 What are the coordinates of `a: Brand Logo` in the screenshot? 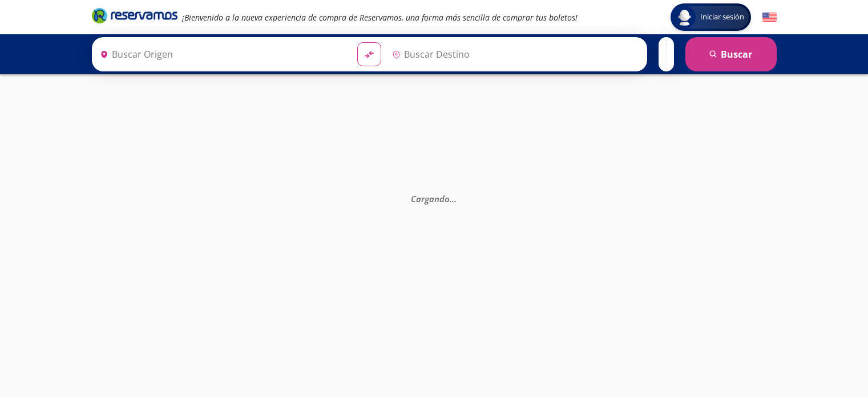 It's located at (135, 17).